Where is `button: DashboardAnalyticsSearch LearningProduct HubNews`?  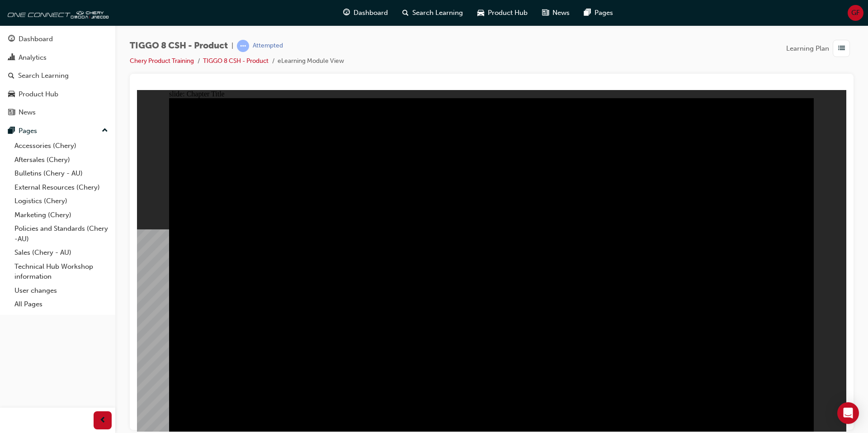
button: DashboardAnalyticsSearch LearningProduct HubNews is located at coordinates (58, 76).